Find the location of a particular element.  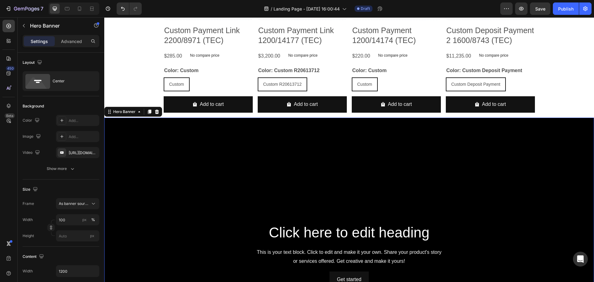

div: Background is located at coordinates (33, 106).